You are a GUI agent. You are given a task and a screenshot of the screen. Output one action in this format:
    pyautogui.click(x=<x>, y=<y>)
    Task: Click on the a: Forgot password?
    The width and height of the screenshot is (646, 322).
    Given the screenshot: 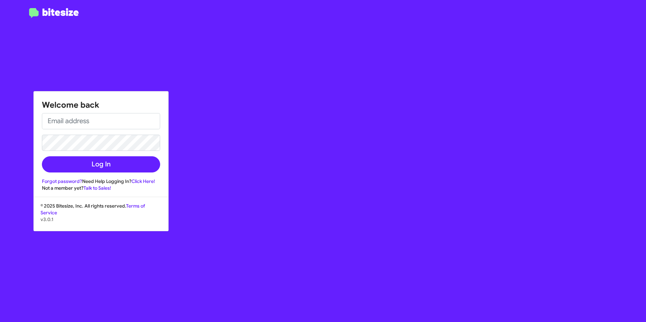 What is the action you would take?
    pyautogui.click(x=62, y=181)
    